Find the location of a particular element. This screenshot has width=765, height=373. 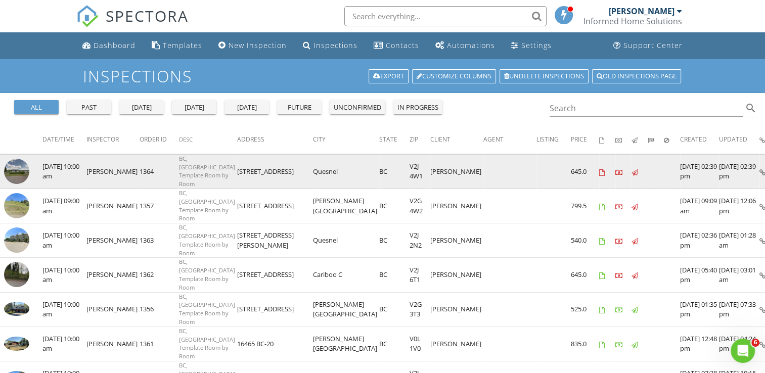

td: 16465 BC-20 is located at coordinates (275, 344).